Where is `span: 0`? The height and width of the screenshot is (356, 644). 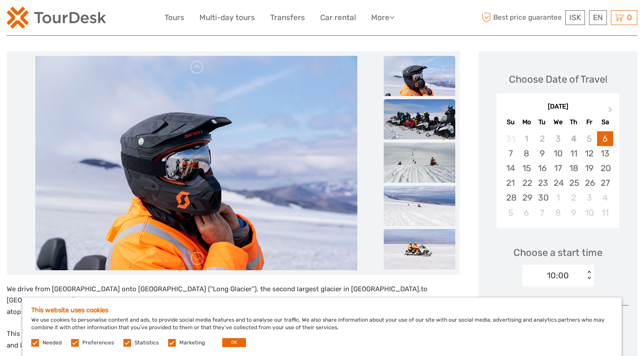 span: 0 is located at coordinates (629, 17).